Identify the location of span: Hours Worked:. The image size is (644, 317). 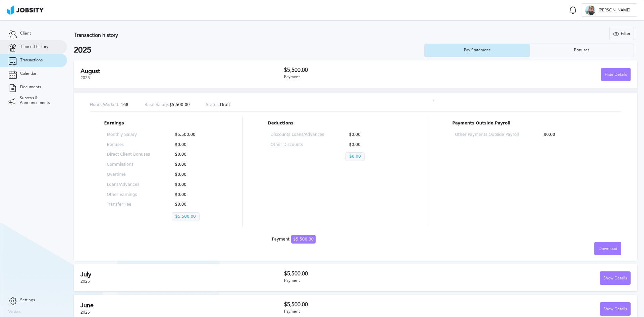
(105, 105).